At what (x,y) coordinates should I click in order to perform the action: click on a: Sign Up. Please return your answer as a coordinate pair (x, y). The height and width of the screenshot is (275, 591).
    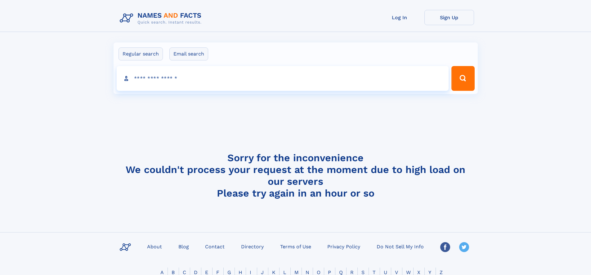
    Looking at the image, I should click on (450, 17).